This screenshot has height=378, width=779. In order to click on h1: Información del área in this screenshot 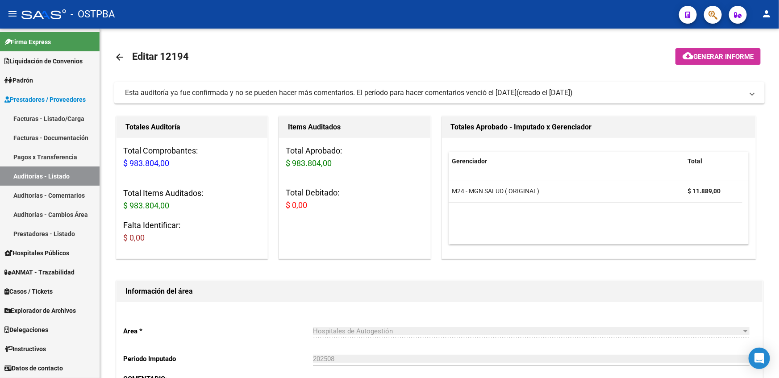, I will do `click(439, 292)`.